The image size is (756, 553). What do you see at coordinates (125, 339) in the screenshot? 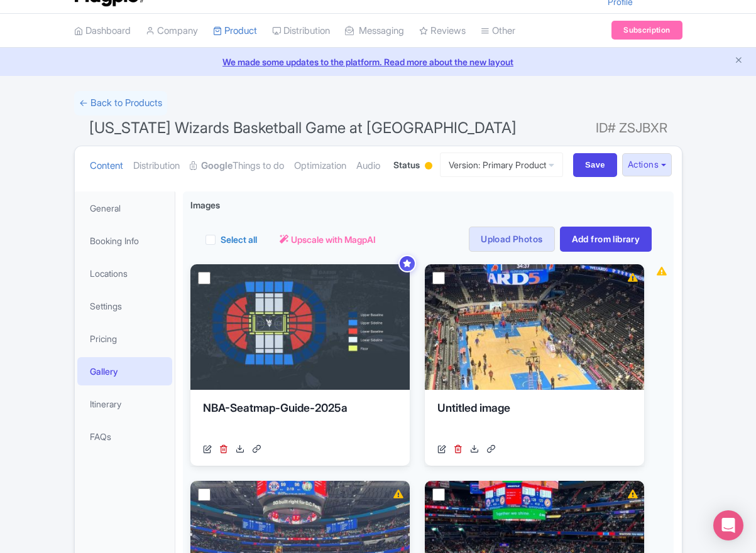
I see `a: Pricing` at bounding box center [125, 339].